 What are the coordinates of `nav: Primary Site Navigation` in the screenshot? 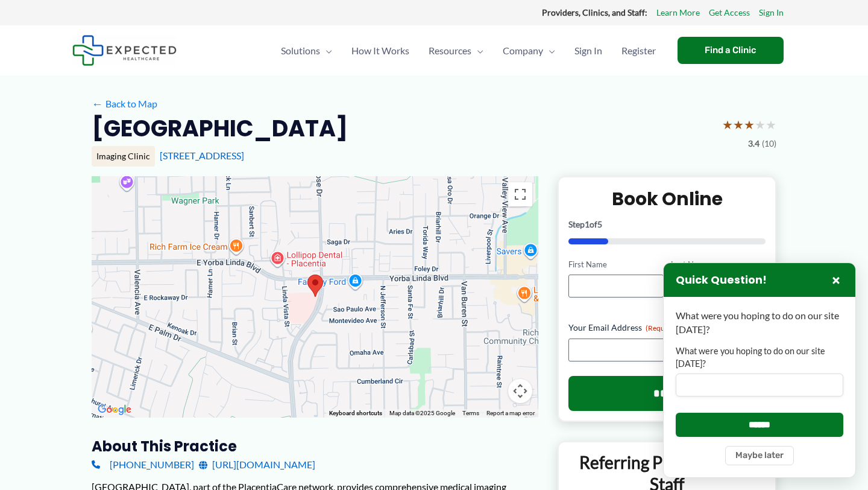 It's located at (468, 51).